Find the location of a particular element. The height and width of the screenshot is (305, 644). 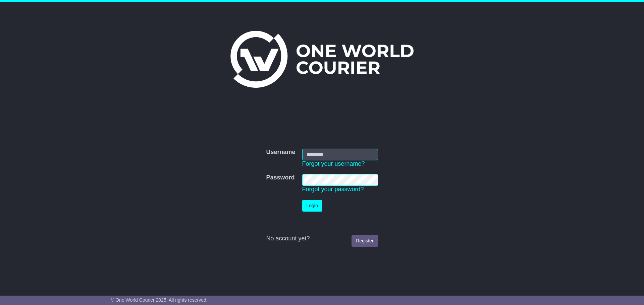

a: Register is located at coordinates (364, 241).